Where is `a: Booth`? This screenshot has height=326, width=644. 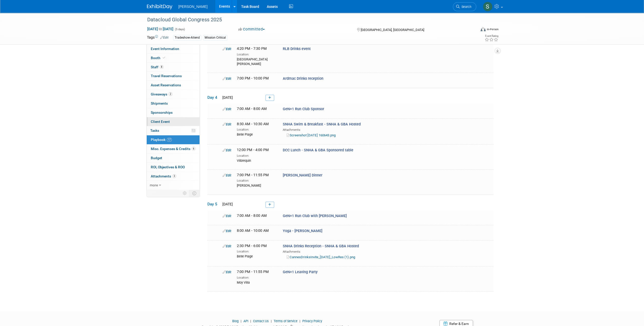
a: Booth is located at coordinates (173, 58).